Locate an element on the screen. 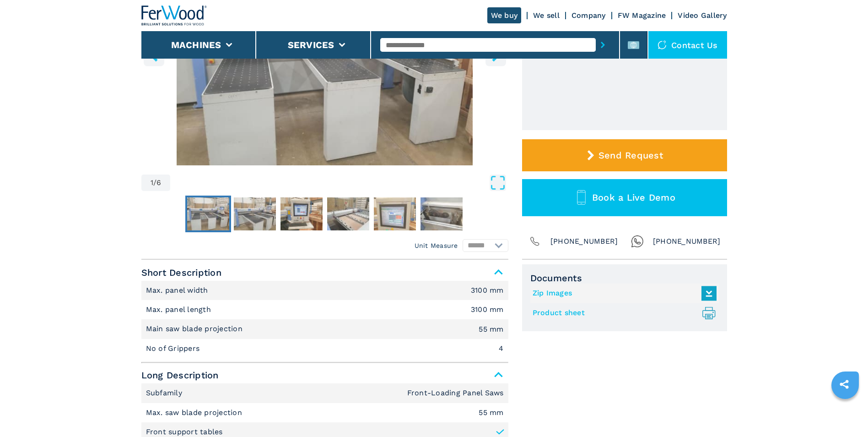  img: Contact us is located at coordinates (662, 45).